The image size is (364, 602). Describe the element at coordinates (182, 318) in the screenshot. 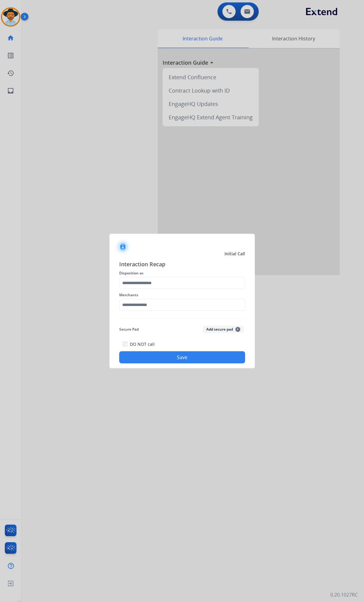

I see `img: contact-recap-line.svg` at that location.